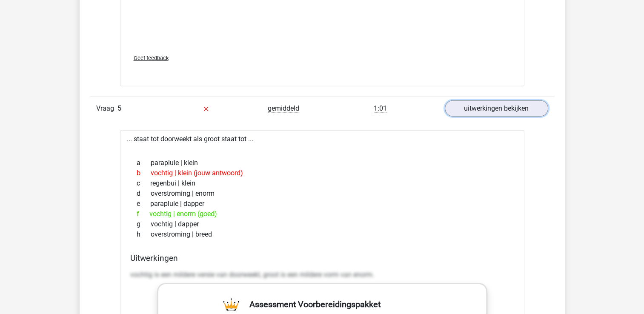 The image size is (644, 314). What do you see at coordinates (322, 204) in the screenshot?
I see `div: parapluie | dapper` at bounding box center [322, 204].